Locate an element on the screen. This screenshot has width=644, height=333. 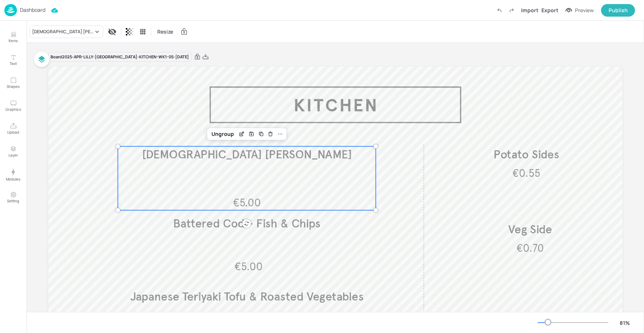
div: Delete is located at coordinates (270, 134).